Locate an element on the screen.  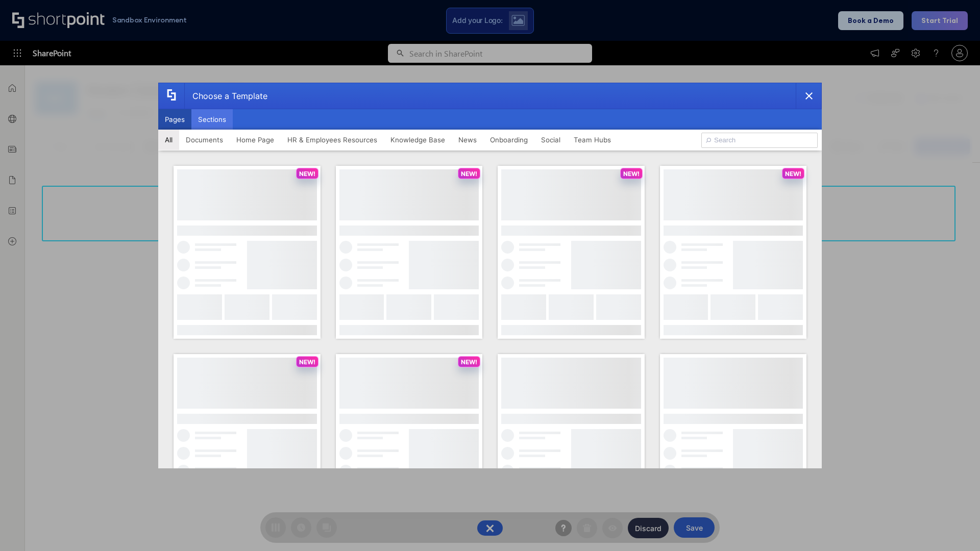
button: HR & Employees Resources is located at coordinates (332, 140).